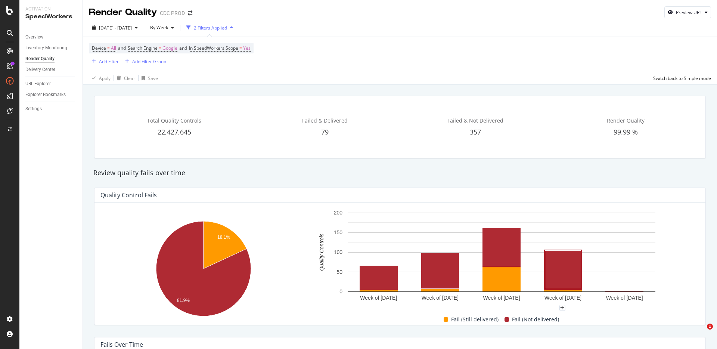 This screenshot has width=717, height=349. Describe the element at coordinates (51, 69) in the screenshot. I see `a: Delivery Center` at that location.